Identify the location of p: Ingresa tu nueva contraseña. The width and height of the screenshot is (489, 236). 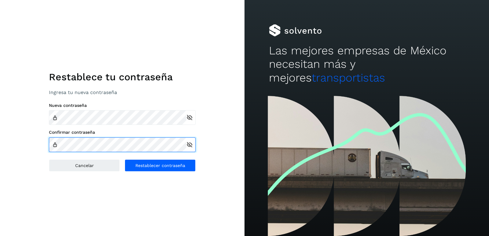
(122, 92).